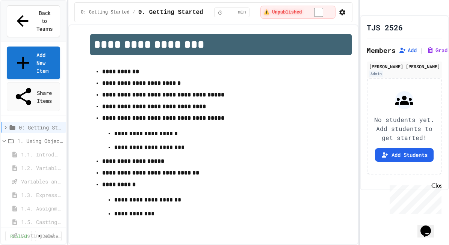  What do you see at coordinates (384, 27) in the screenshot?
I see `h1: TJS 2526` at bounding box center [384, 27].